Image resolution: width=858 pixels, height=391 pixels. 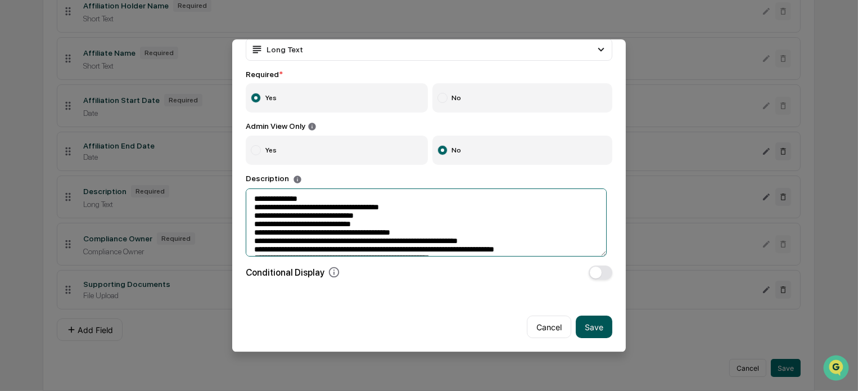 I want to click on div: Conditional Display, so click(x=293, y=272).